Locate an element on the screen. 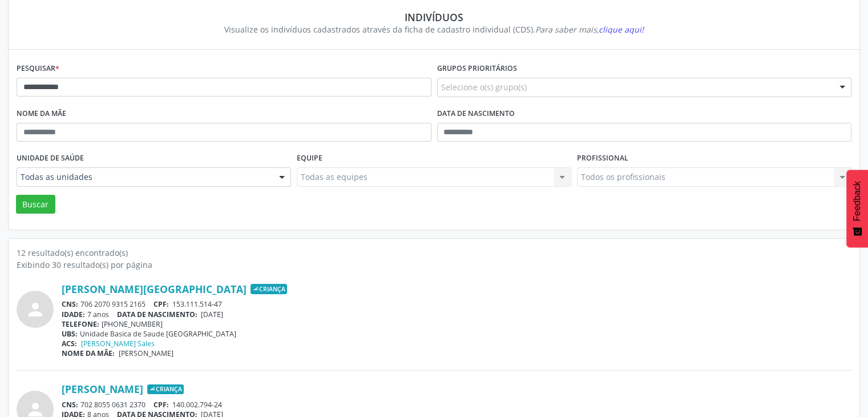 The width and height of the screenshot is (868, 417). span: Feedback is located at coordinates (857, 201).